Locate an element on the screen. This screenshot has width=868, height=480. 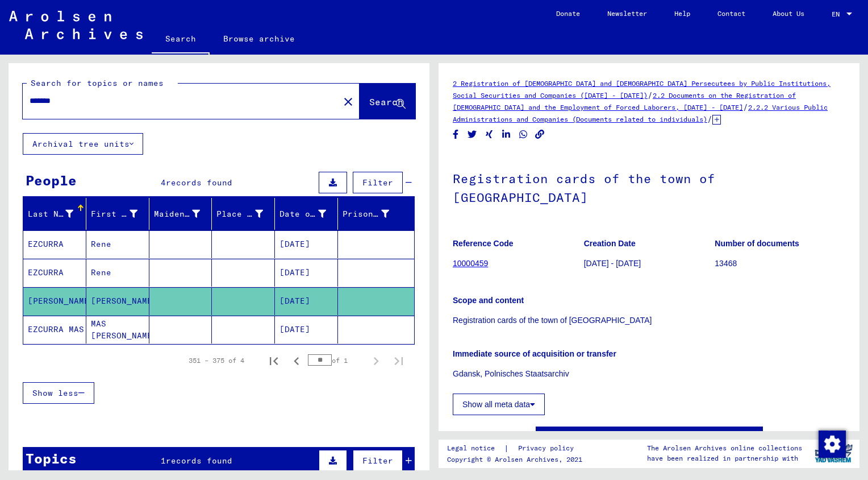
mat-cell: EZCURRA MAS is located at coordinates (55, 329).